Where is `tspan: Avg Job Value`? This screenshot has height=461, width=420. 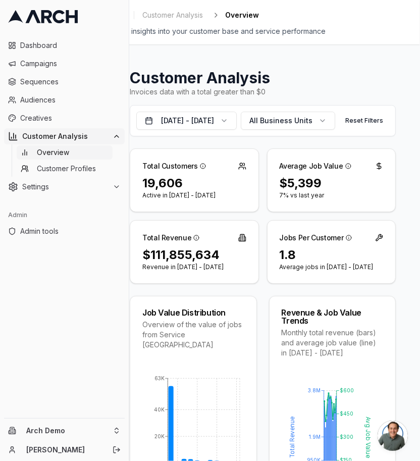
tspan: Avg Job Value is located at coordinates (368, 438).